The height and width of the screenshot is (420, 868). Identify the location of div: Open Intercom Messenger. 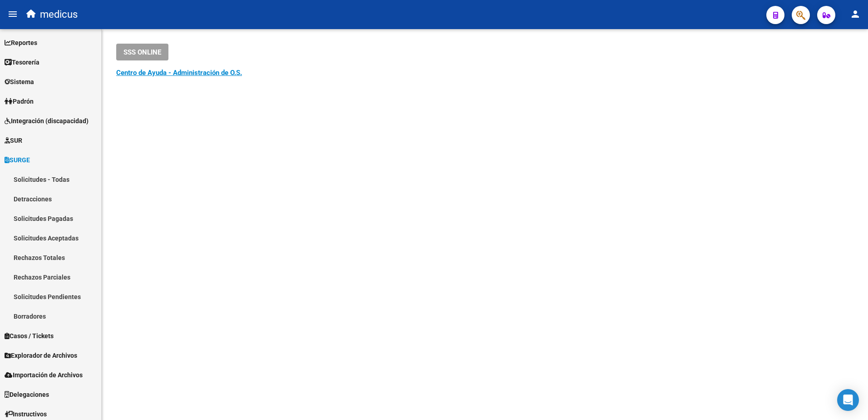
(848, 400).